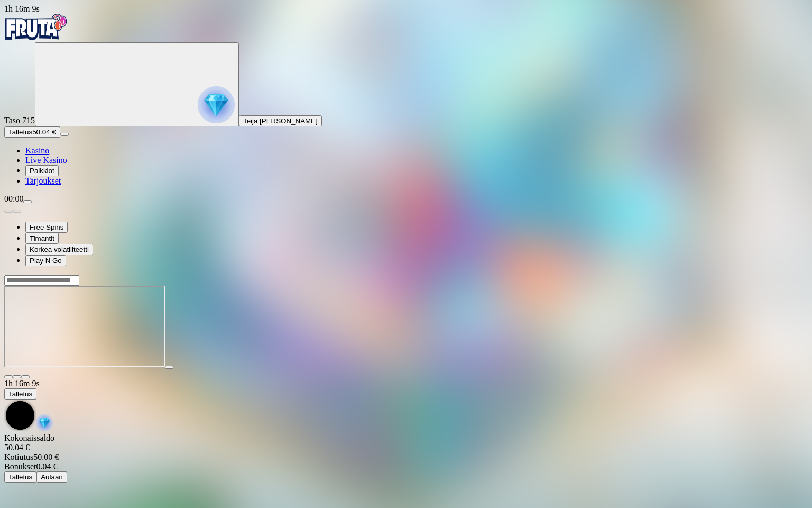 The height and width of the screenshot is (508, 812). I want to click on div: Kokonaissaldo, so click(406, 443).